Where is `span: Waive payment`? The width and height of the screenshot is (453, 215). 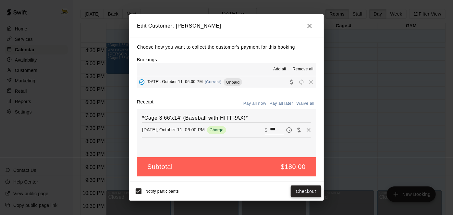 span: Waive payment is located at coordinates (299, 129).